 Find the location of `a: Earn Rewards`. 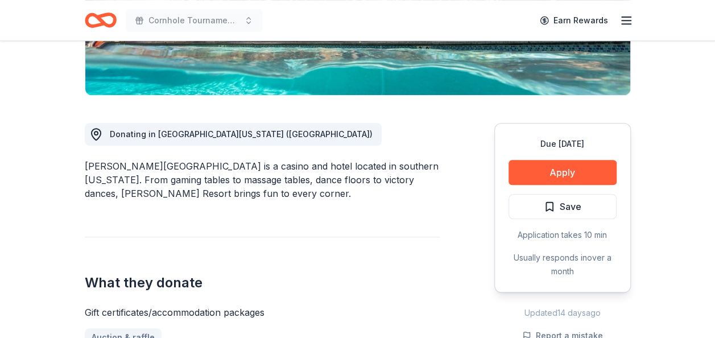

a: Earn Rewards is located at coordinates (574, 20).